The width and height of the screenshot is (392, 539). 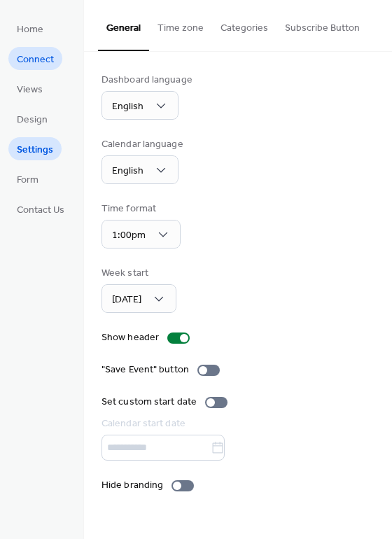 What do you see at coordinates (147, 80) in the screenshot?
I see `div: Dashboard language` at bounding box center [147, 80].